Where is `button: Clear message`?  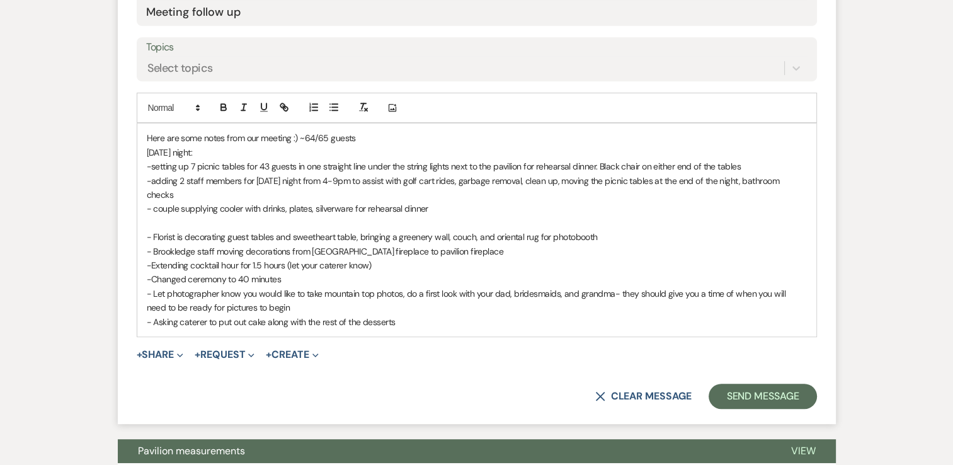
button: Clear message is located at coordinates (643, 396).